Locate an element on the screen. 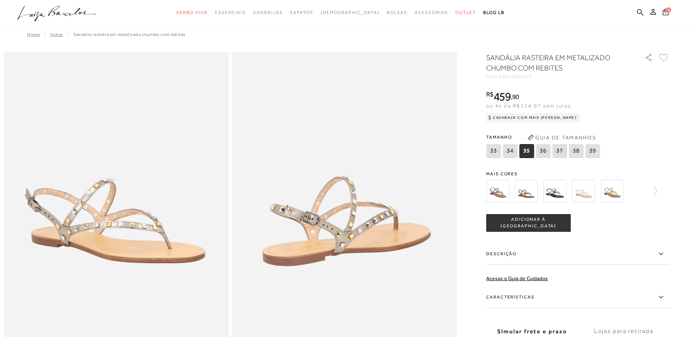 The height and width of the screenshot is (337, 699). button: 0 is located at coordinates (665, 13).